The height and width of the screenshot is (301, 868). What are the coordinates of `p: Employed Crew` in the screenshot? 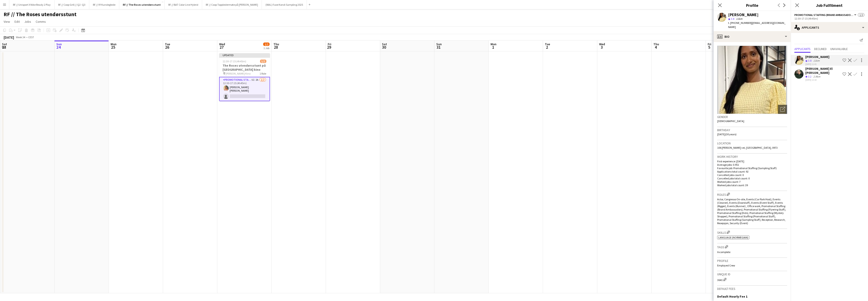 It's located at (752, 265).